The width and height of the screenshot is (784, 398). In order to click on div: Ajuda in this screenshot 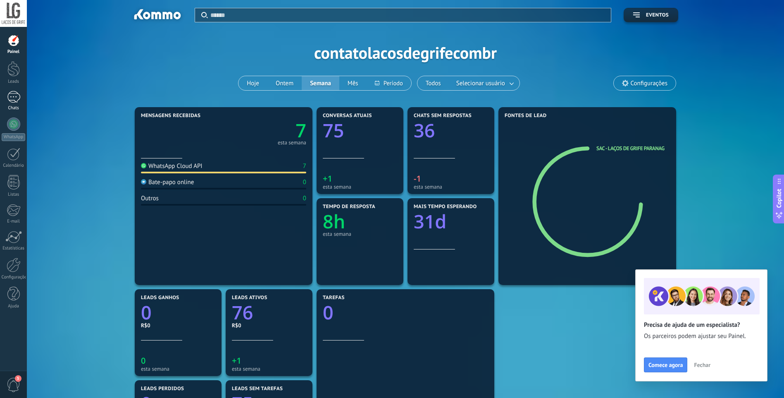, I will do `click(14, 306)`.